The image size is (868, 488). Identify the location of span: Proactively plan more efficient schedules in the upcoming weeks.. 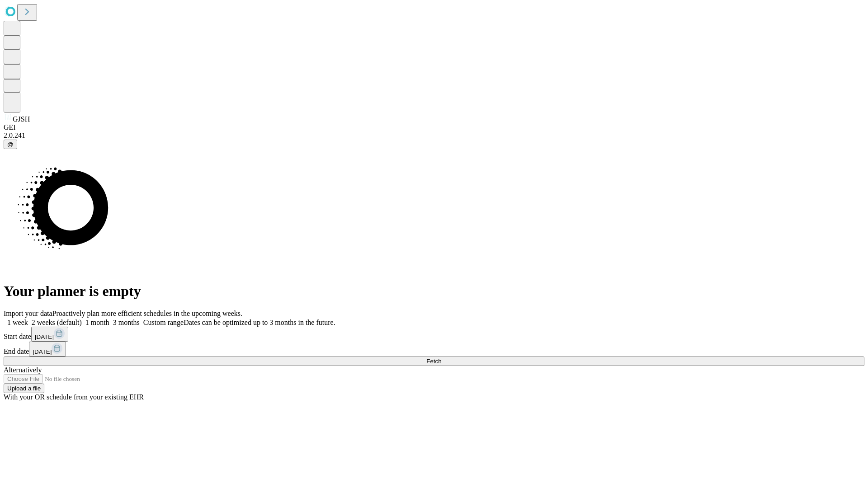
(147, 313).